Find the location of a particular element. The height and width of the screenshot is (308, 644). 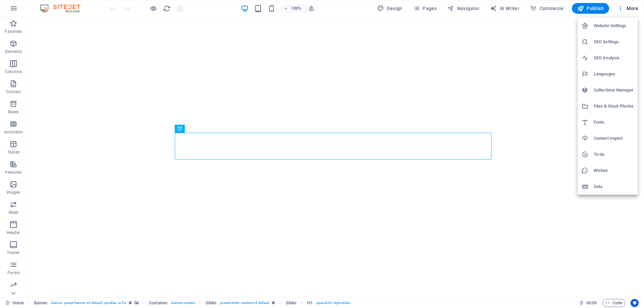

h6: Website Settings is located at coordinates (614, 26).